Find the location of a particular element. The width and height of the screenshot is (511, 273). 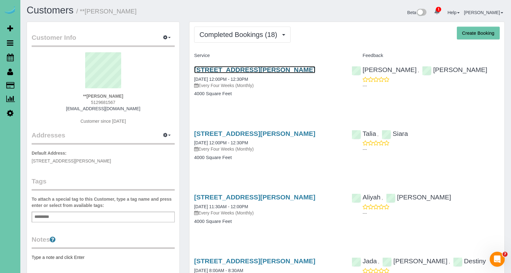

a: Aliyah is located at coordinates (366, 197).